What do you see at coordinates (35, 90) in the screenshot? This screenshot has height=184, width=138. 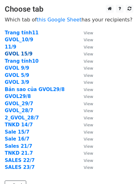 I see `a: Bản sao của GVOL29/8` at bounding box center [35, 90].